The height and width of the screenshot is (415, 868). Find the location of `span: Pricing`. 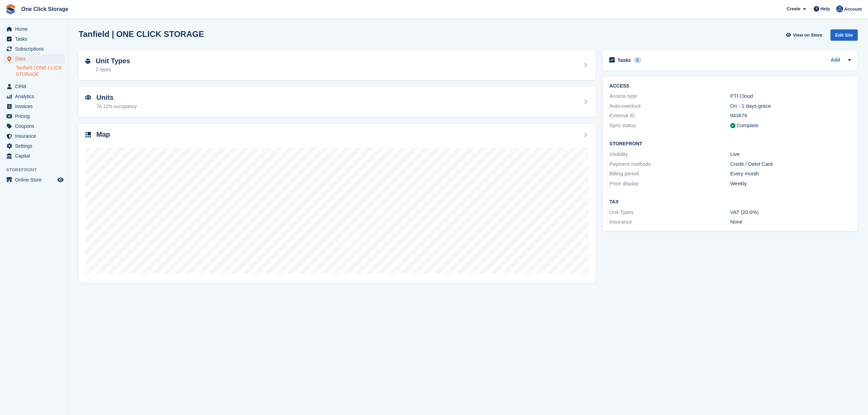

span: Pricing is located at coordinates (36, 116).